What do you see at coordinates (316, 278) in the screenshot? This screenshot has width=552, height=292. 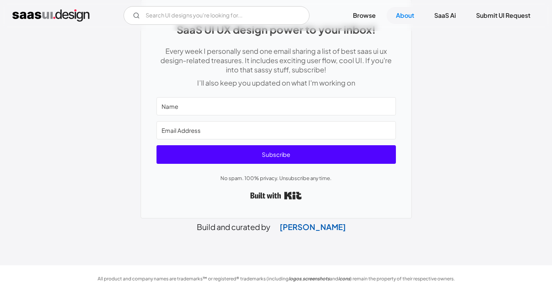 I see `em: screenshots` at bounding box center [316, 278].